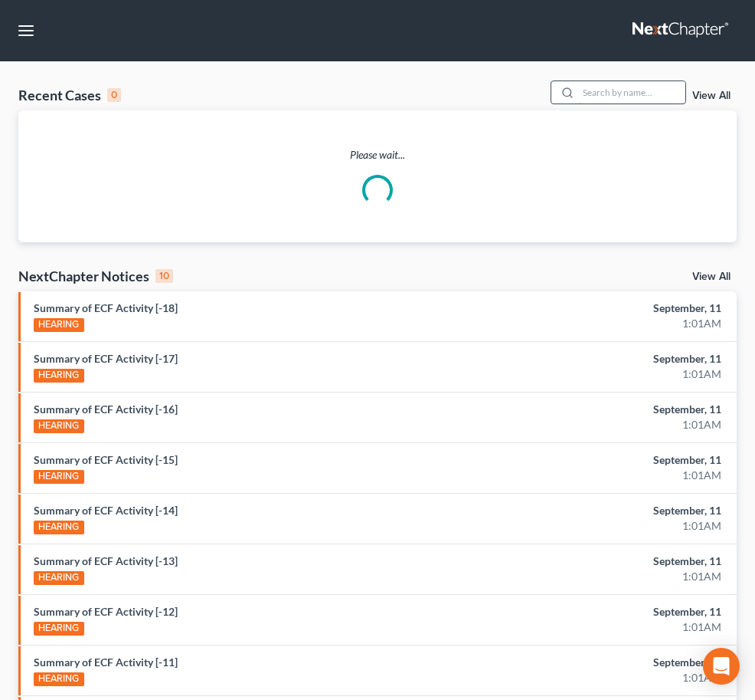  What do you see at coordinates (106, 661) in the screenshot?
I see `a: Summary of ECF Activity [-11]` at bounding box center [106, 661].